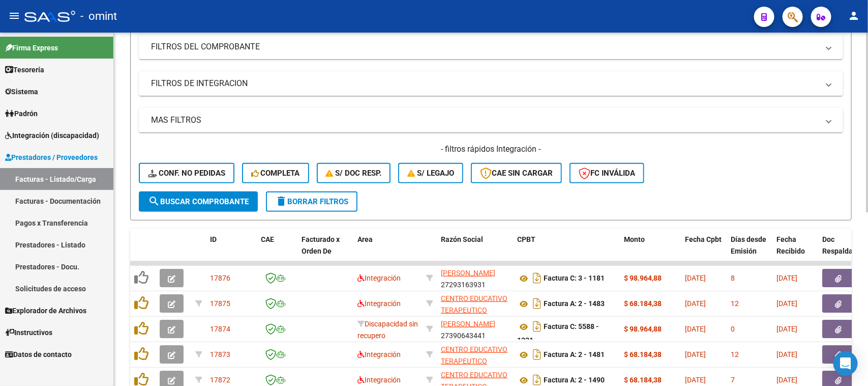  Describe the element at coordinates (232, 251) in the screenshot. I see `datatable-header-cell: ID` at that location.